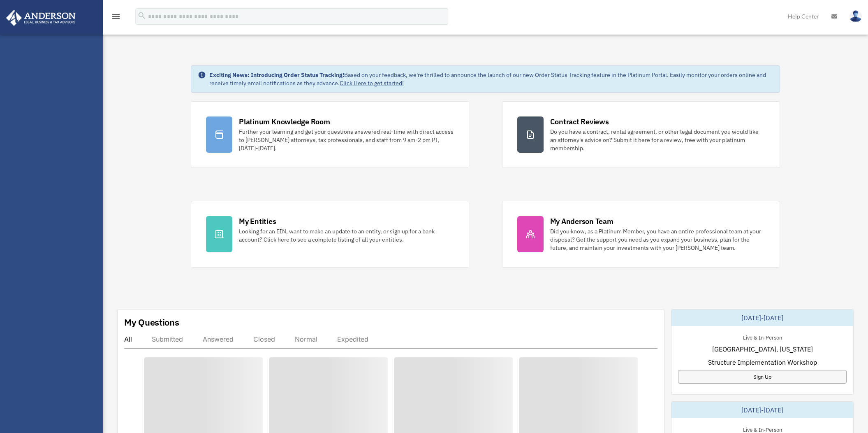 Image resolution: width=868 pixels, height=433 pixels. What do you see at coordinates (116, 17) in the screenshot?
I see `i: menu` at bounding box center [116, 17].